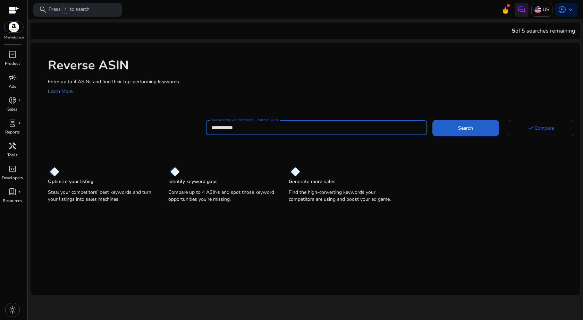 Image resolution: width=583 pixels, height=320 pixels. What do you see at coordinates (312, 182) in the screenshot?
I see `p: Generate more sales` at bounding box center [312, 182].